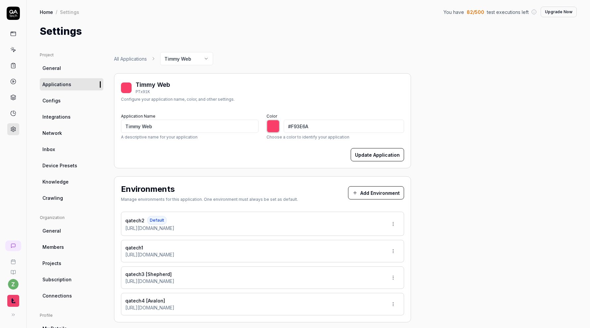 The height and width of the screenshot is (328, 590). I want to click on img: Timmy Logo, so click(13, 301).